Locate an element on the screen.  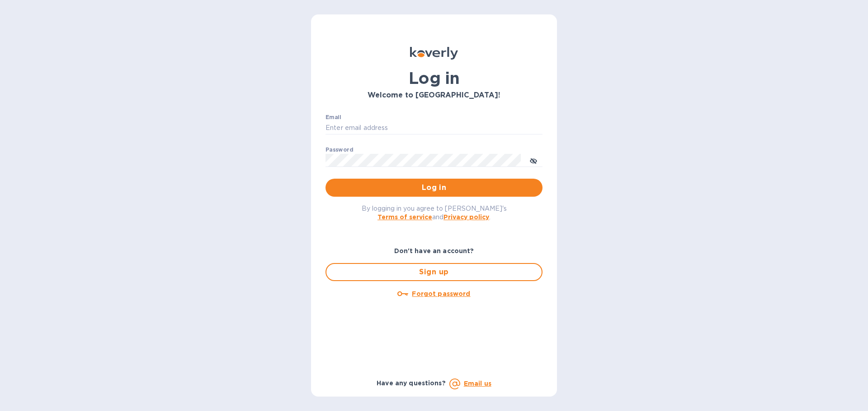
a: Terms of service is located at coordinates (404, 218).